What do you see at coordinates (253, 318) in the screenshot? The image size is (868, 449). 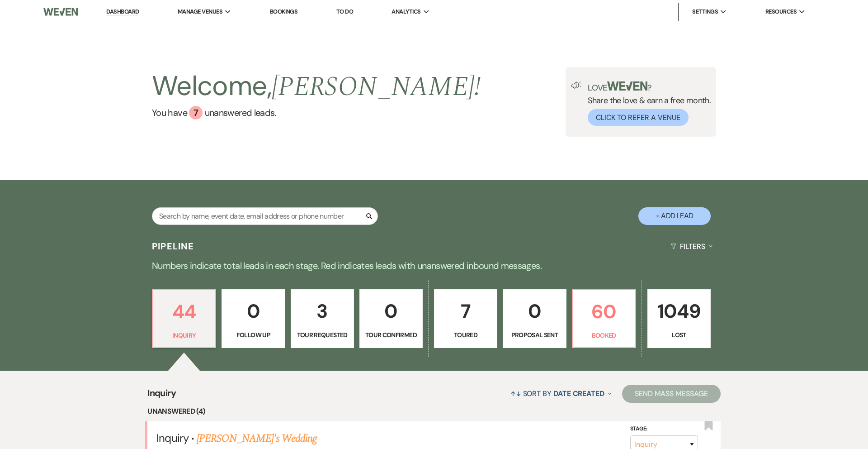 I see `a: 0Follow Up` at bounding box center [253, 318].